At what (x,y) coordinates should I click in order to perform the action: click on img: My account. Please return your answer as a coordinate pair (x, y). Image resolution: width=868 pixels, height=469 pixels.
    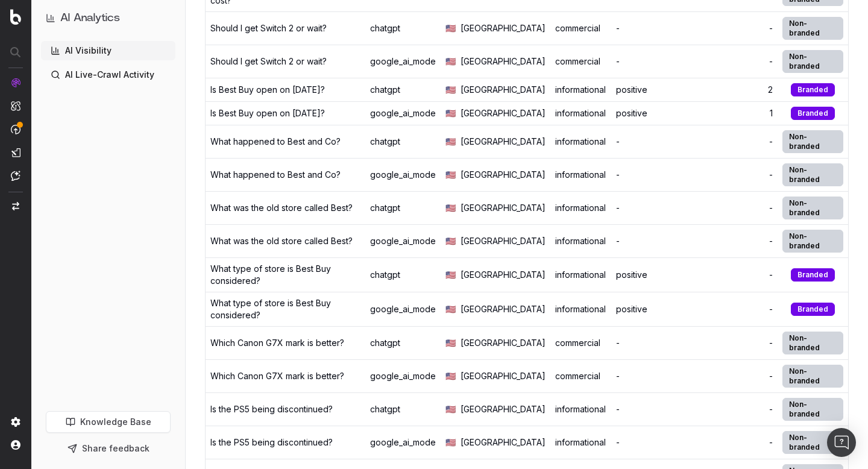
    Looking at the image, I should click on (15, 445).